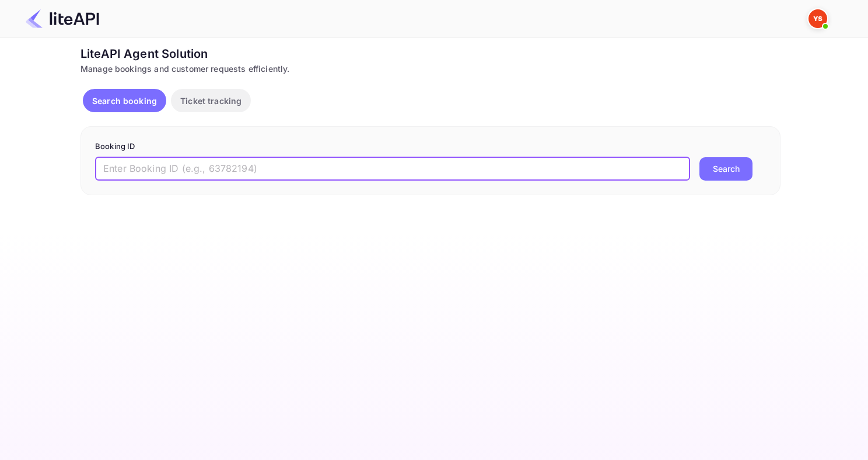 This screenshot has width=868, height=460. I want to click on button: Search, so click(726, 169).